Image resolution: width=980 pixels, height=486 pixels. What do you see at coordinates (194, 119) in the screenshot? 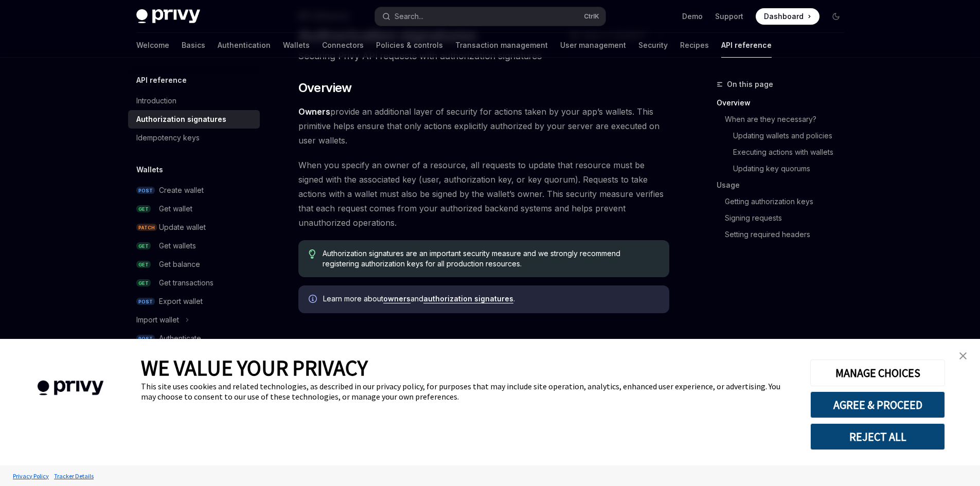
I see `a: Authorization signatures` at bounding box center [194, 119].